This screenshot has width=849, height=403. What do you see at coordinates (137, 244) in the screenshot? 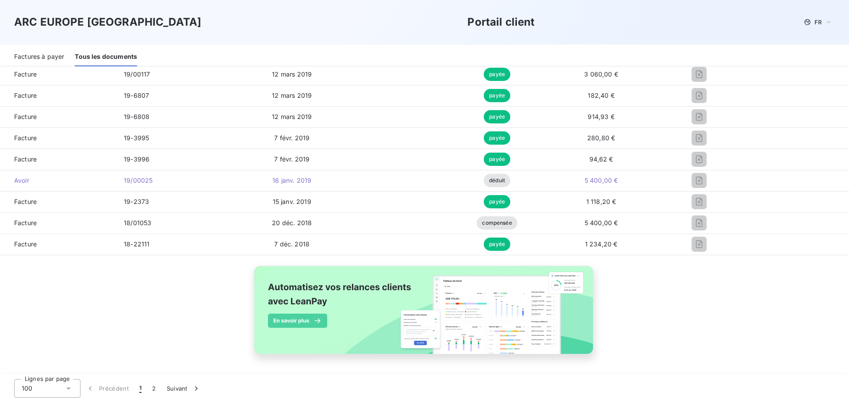
I see `span: 18-22111` at bounding box center [137, 244].